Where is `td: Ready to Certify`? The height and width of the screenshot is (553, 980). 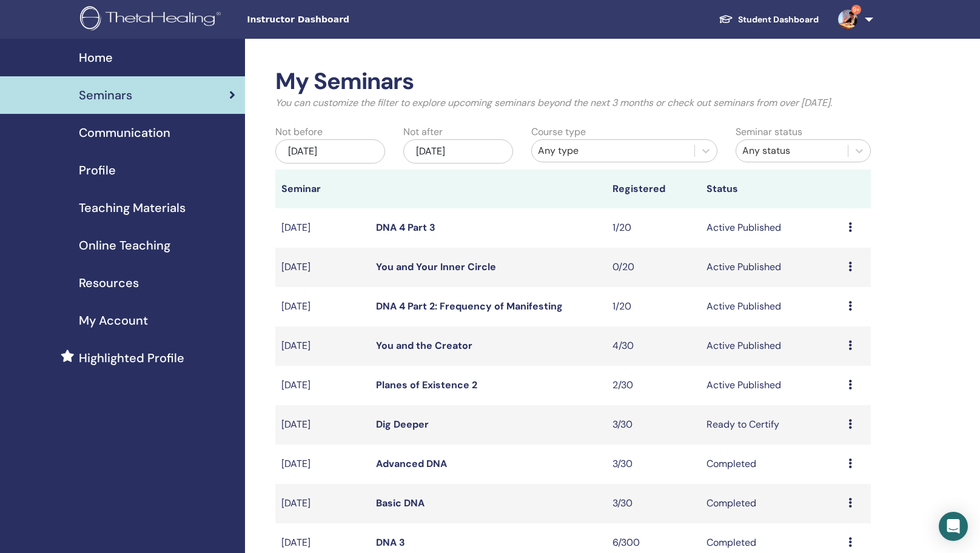
td: Ready to Certify is located at coordinates (772, 425).